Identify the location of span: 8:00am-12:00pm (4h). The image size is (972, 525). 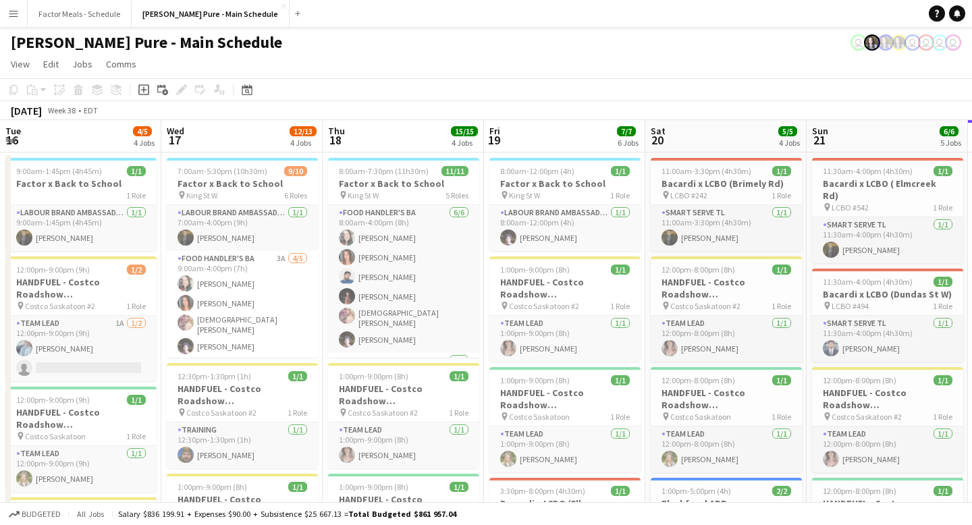
(537, 171).